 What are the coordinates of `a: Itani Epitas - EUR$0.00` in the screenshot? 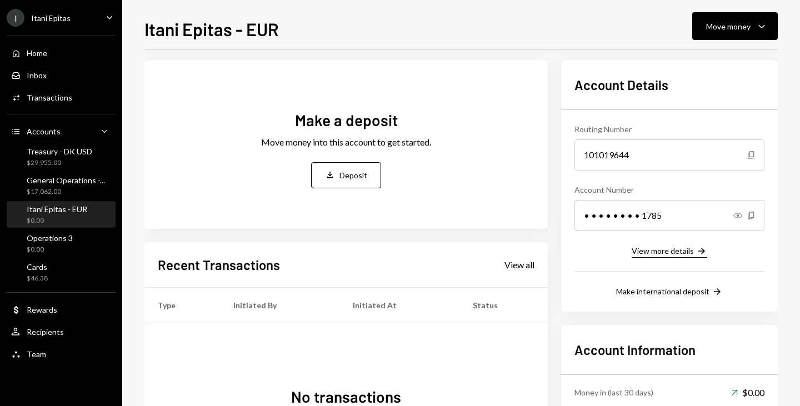 It's located at (61, 215).